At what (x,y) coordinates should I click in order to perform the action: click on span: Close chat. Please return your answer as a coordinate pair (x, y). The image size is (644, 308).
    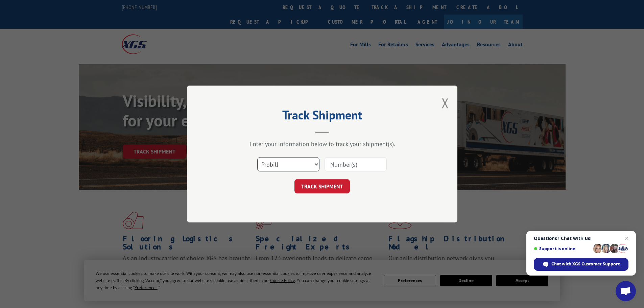
    Looking at the image, I should click on (627, 238).